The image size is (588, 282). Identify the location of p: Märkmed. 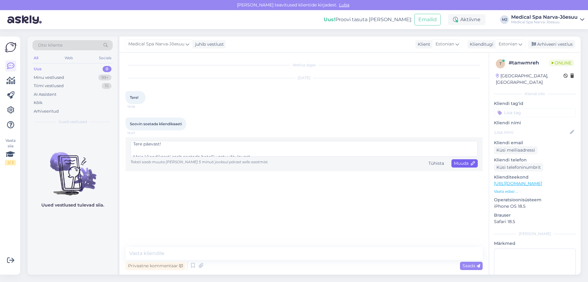
(535, 243).